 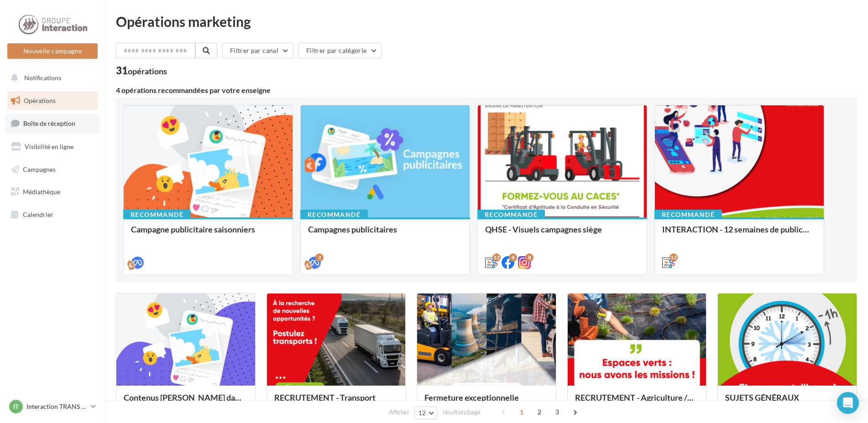 What do you see at coordinates (521, 412) in the screenshot?
I see `span: 1` at bounding box center [521, 412].